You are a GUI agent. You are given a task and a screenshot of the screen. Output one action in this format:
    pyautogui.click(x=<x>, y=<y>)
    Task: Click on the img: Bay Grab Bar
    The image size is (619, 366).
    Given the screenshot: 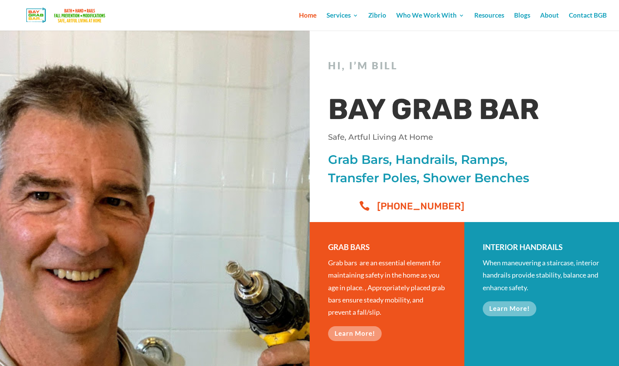 What is the action you would take?
    pyautogui.click(x=67, y=15)
    